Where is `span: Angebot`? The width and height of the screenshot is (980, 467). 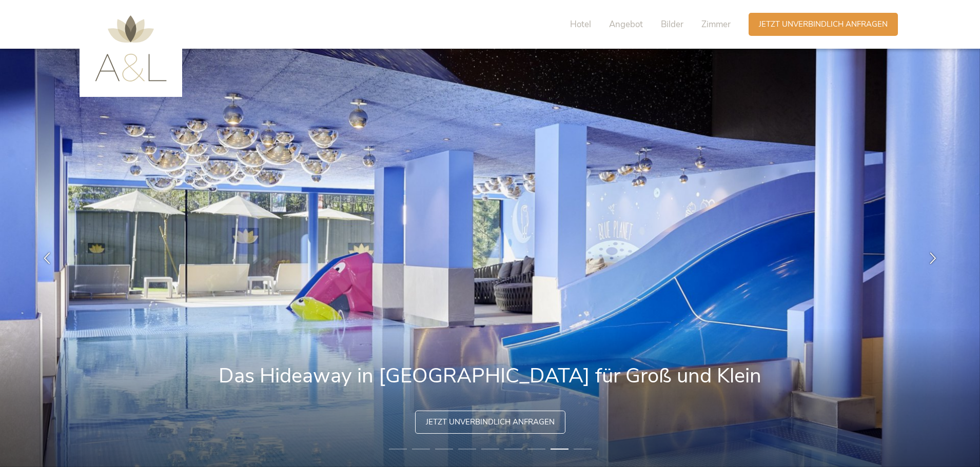 span: Angebot is located at coordinates (626, 24).